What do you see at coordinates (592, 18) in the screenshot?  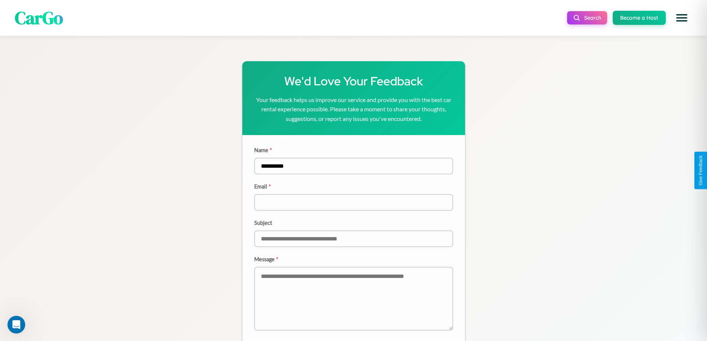 I see `span: Search` at bounding box center [592, 18].